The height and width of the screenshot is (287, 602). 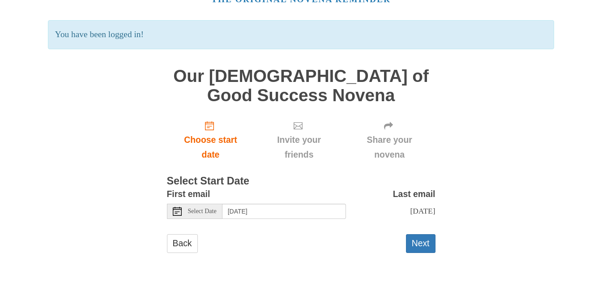 I want to click on span: Invite your friends, so click(x=298, y=147).